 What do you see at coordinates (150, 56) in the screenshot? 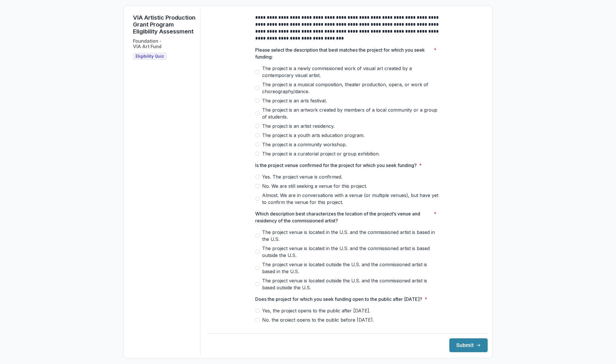
I see `span: Eligibility Quiz` at bounding box center [150, 56].